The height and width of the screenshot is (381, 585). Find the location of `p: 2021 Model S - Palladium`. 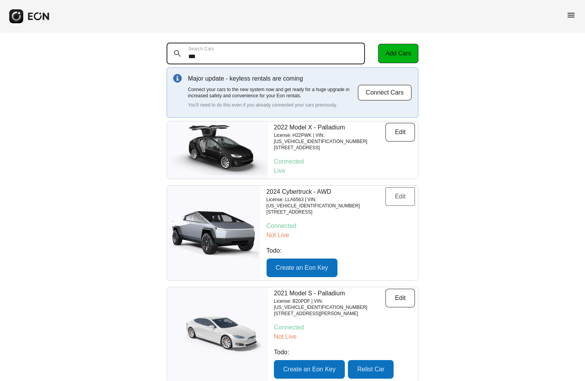

p: 2021 Model S - Palladium is located at coordinates (330, 293).